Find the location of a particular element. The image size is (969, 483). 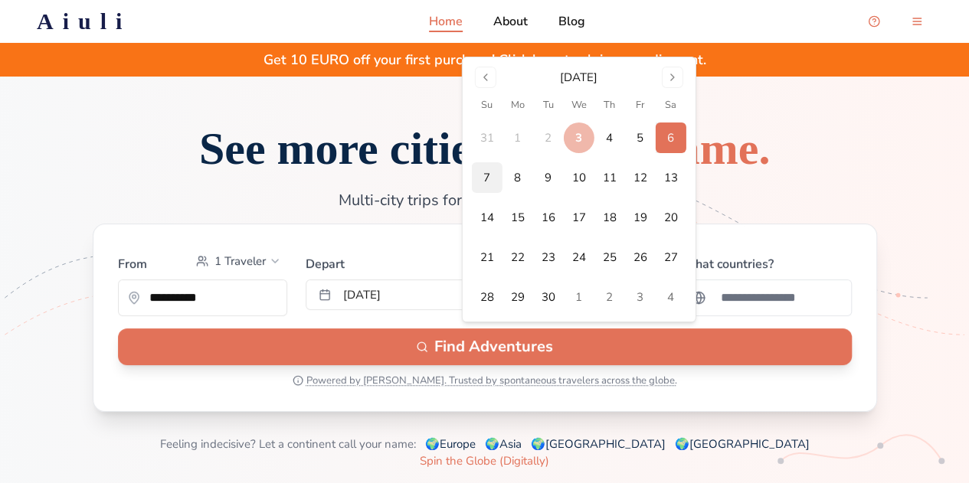

button: 3 is located at coordinates (640, 297).